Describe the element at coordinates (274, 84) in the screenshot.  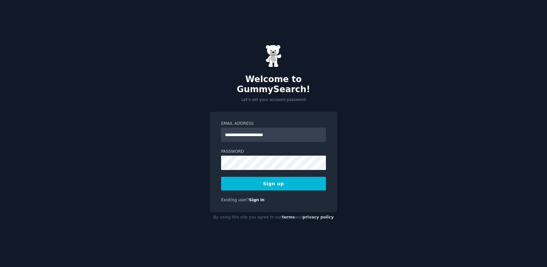
I see `h2: Welcome to GummySearch!` at that location.